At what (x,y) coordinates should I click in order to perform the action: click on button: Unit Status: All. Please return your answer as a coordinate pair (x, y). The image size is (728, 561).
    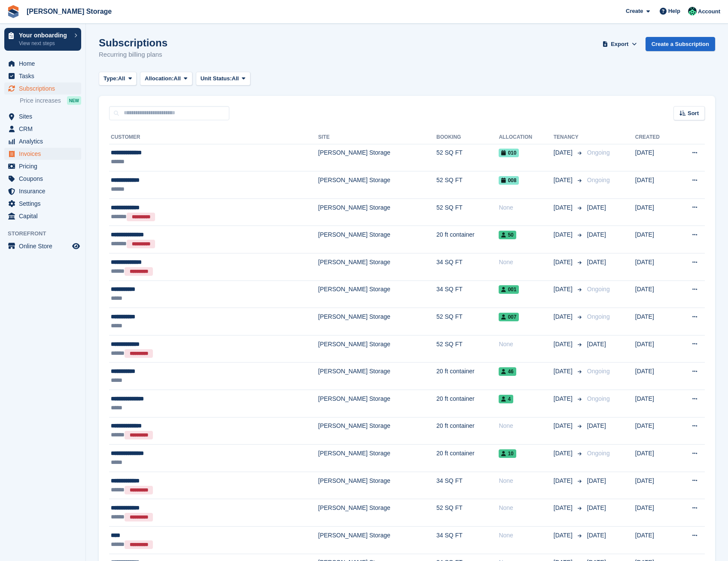
    Looking at the image, I should click on (223, 78).